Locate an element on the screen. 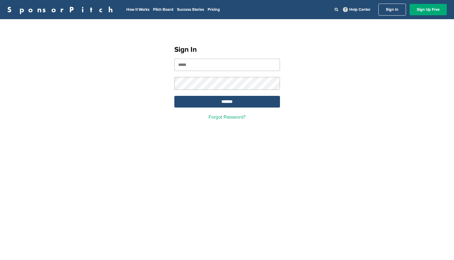 The image size is (454, 260). a: Forgot Password? is located at coordinates (227, 117).